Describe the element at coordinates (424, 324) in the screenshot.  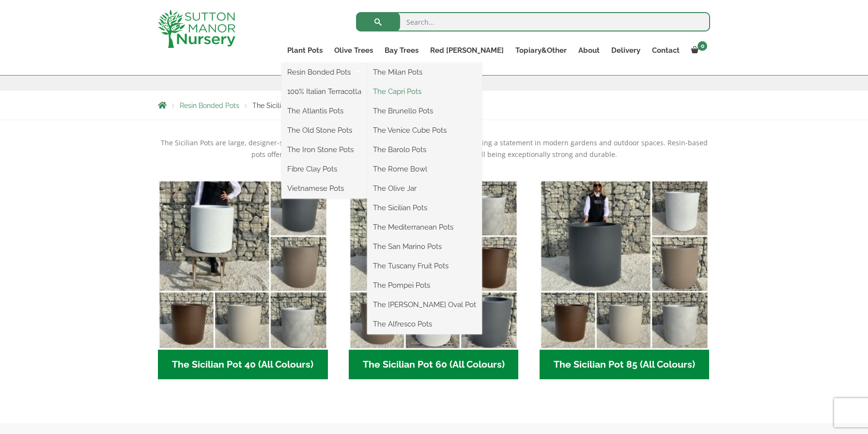
I see `a: The Alfresco Pots` at that location.